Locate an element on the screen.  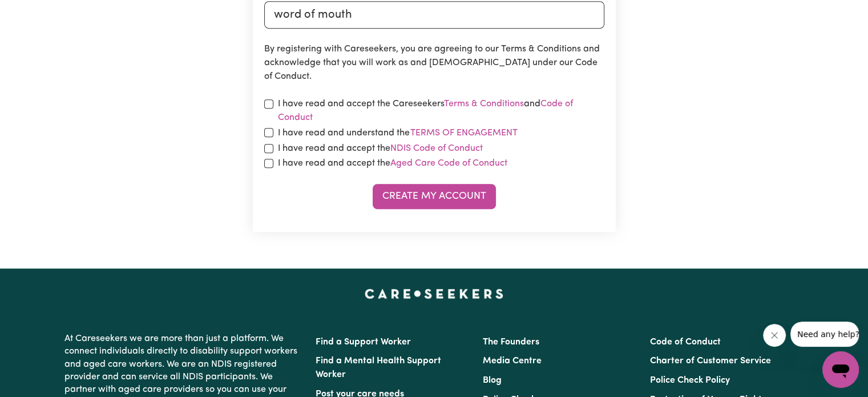
a: Find a Mental Health Support Worker is located at coordinates (378, 367).